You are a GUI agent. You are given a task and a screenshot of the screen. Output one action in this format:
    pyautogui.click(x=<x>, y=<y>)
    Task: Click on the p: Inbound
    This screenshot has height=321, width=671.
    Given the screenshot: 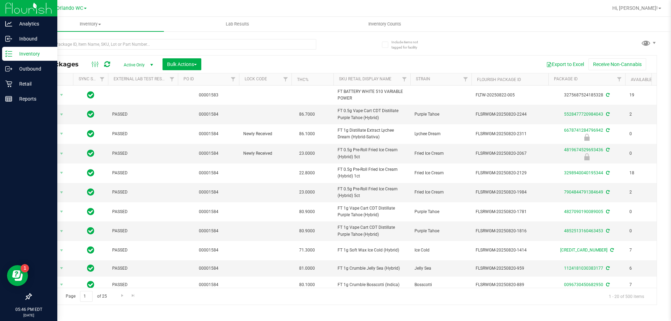 What is the action you would take?
    pyautogui.click(x=33, y=39)
    